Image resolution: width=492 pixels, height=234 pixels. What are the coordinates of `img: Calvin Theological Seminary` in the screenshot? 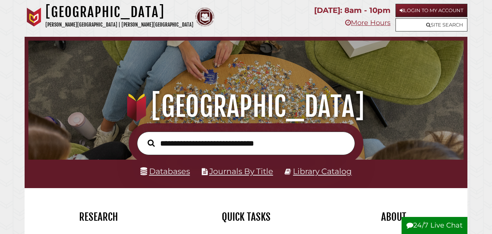 It's located at (205, 17).